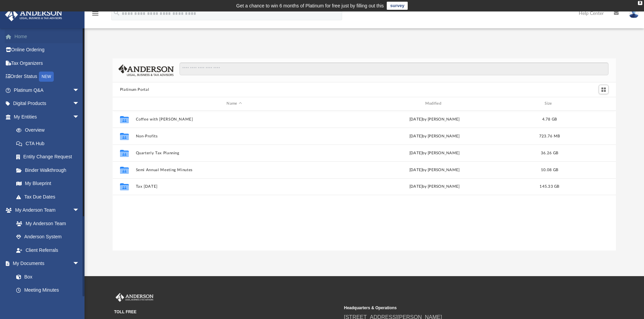  I want to click on a: Client Referrals, so click(47, 250).